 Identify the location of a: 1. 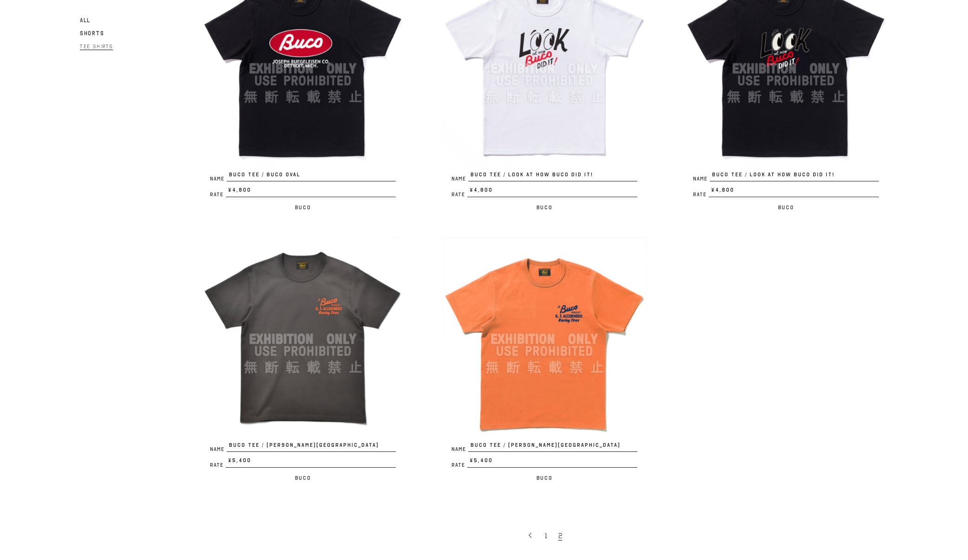
(547, 536).